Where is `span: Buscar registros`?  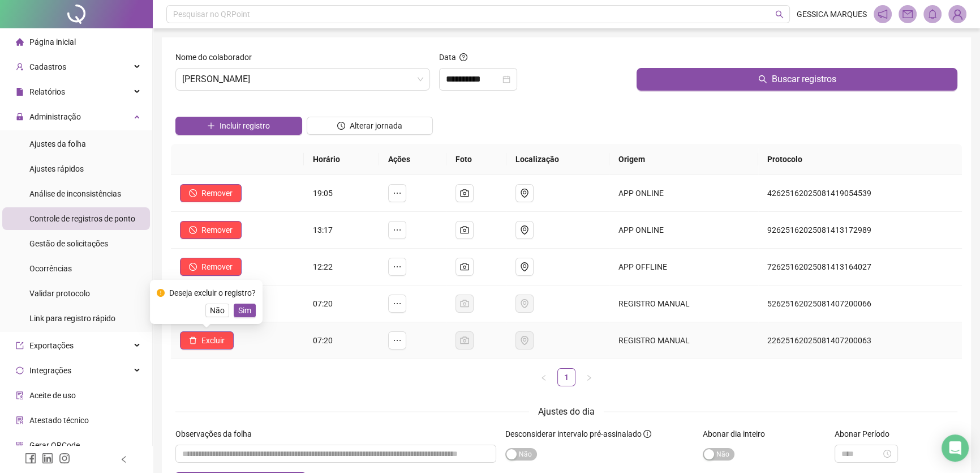
span: Buscar registros is located at coordinates (804, 79).